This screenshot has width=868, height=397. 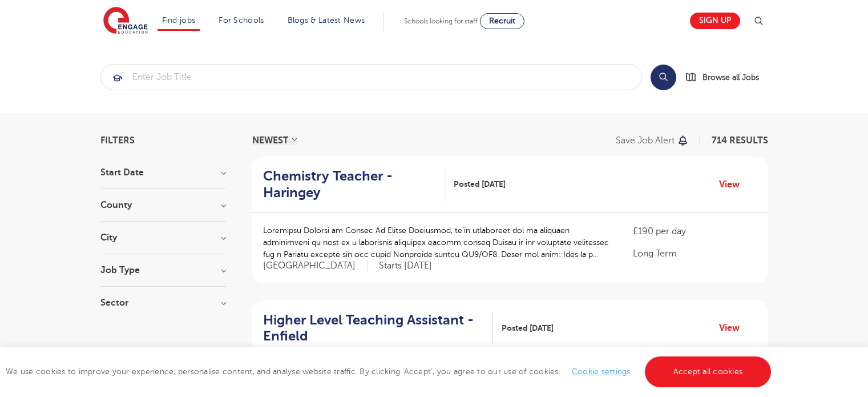 What do you see at coordinates (390, 371) in the screenshot?
I see `span: We use cookies to improve your experience, personalise content, and analyse website traffic. By c...` at bounding box center [390, 371].